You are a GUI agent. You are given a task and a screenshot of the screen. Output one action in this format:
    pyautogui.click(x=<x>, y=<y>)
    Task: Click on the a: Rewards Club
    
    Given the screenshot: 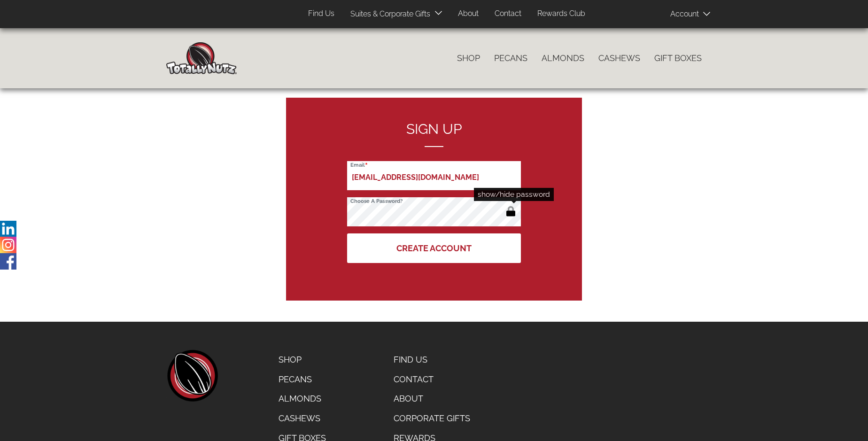 What is the action you would take?
    pyautogui.click(x=561, y=14)
    